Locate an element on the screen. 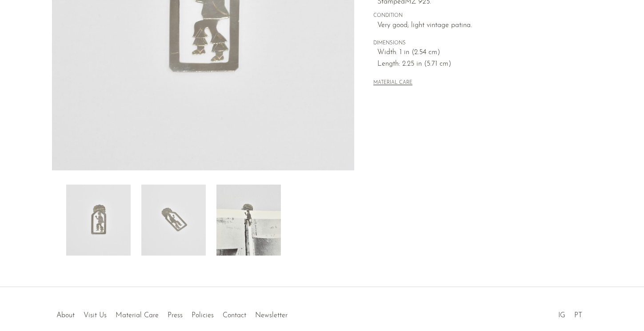  a: Contact is located at coordinates (234, 316).